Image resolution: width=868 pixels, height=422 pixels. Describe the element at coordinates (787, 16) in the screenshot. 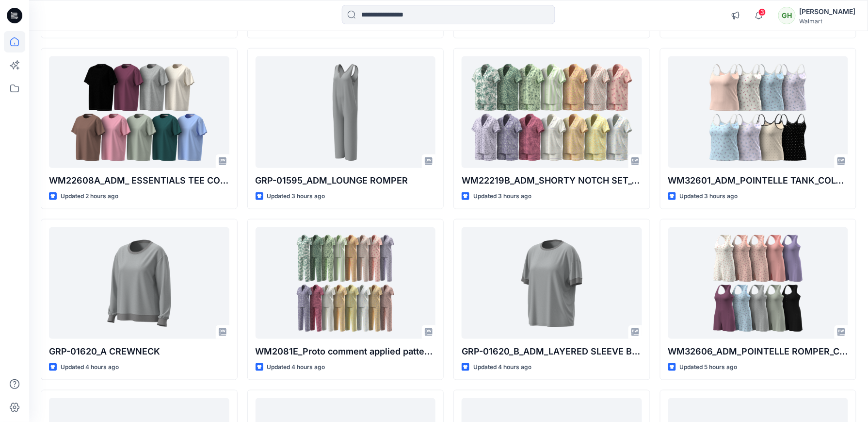

I see `div: GH` at that location.